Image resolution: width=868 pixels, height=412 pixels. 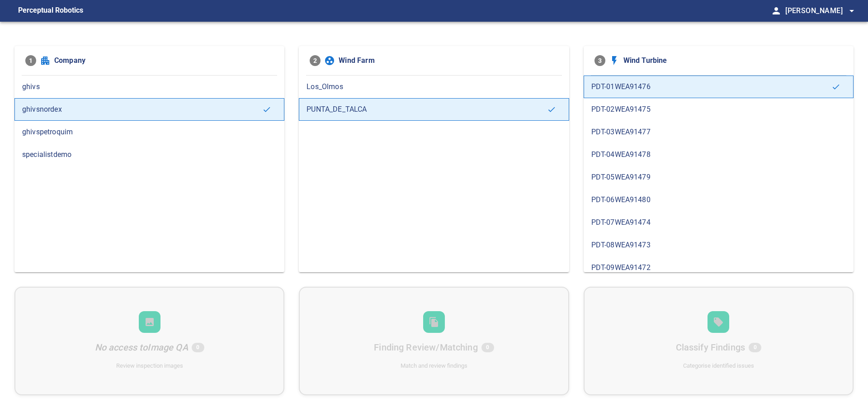 What do you see at coordinates (776, 11) in the screenshot?
I see `span: person` at bounding box center [776, 11].